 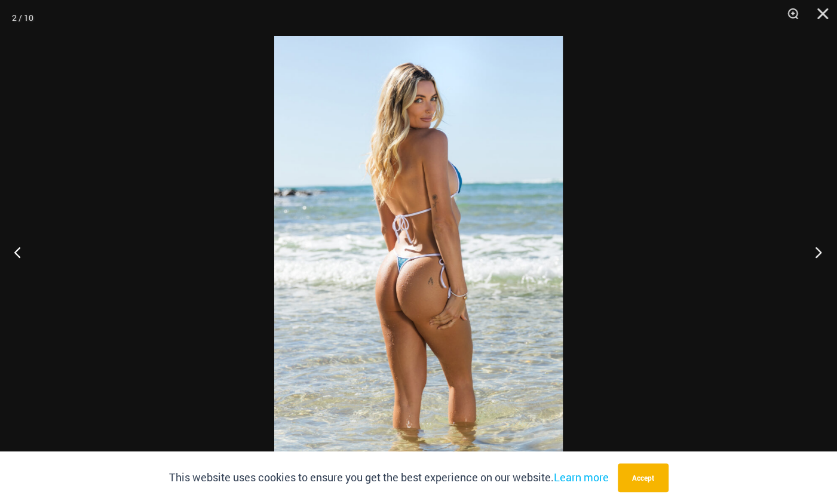 I want to click on p: This website uses cookies to ensure you get the best experience on our website., so click(x=389, y=478).